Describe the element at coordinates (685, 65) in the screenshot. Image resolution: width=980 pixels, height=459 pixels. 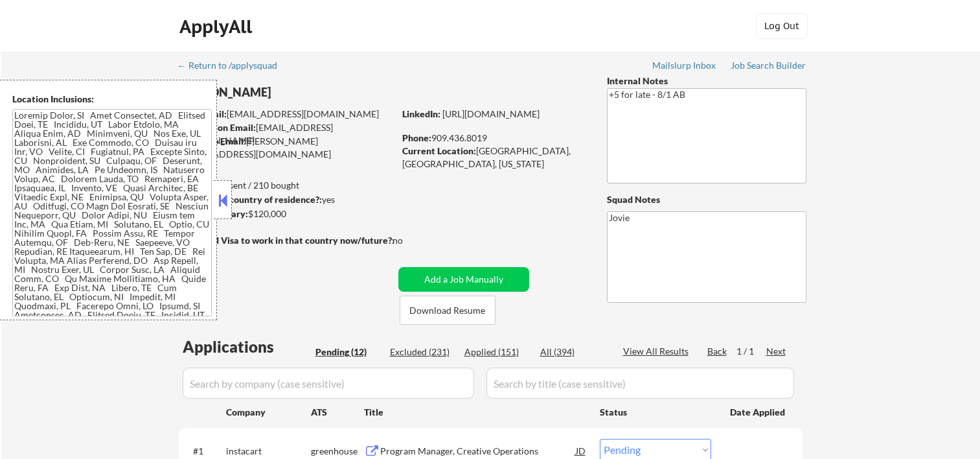
I see `div: Mailslurp Inbox` at that location.